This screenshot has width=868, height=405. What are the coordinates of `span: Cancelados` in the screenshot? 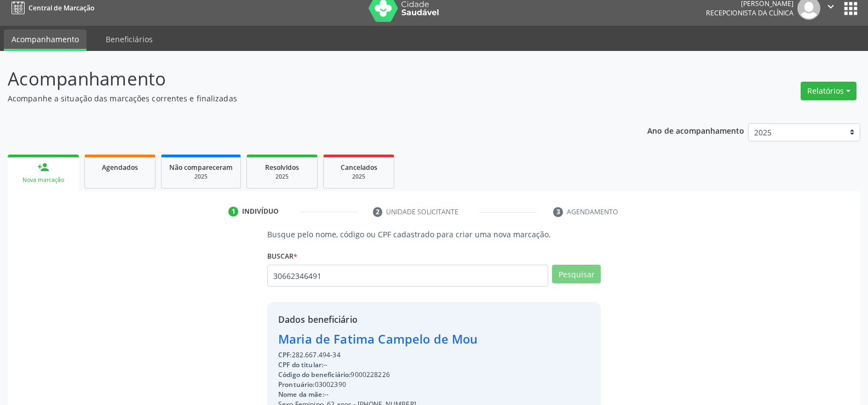 It's located at (359, 167).